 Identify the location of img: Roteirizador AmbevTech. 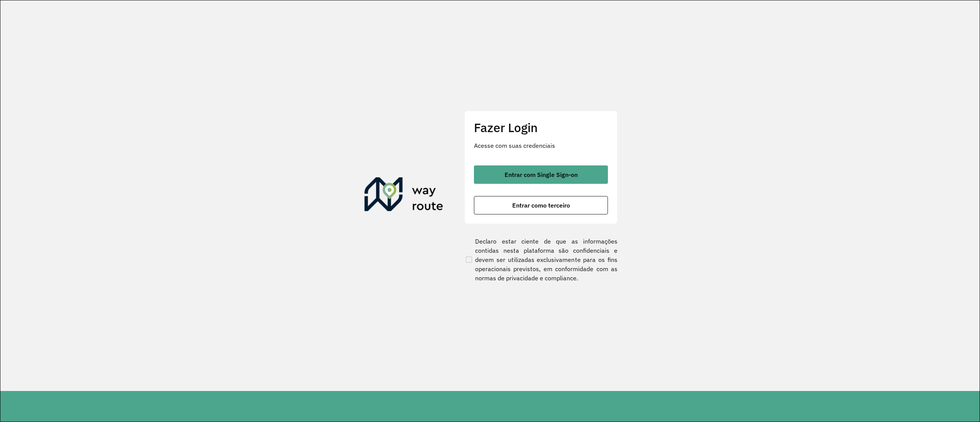
(404, 196).